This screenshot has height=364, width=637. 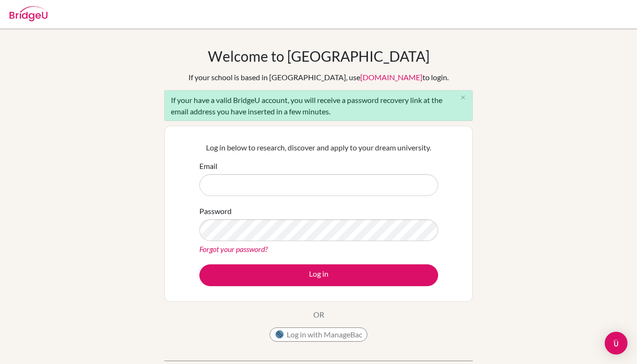 I want to click on i: close, so click(x=463, y=97).